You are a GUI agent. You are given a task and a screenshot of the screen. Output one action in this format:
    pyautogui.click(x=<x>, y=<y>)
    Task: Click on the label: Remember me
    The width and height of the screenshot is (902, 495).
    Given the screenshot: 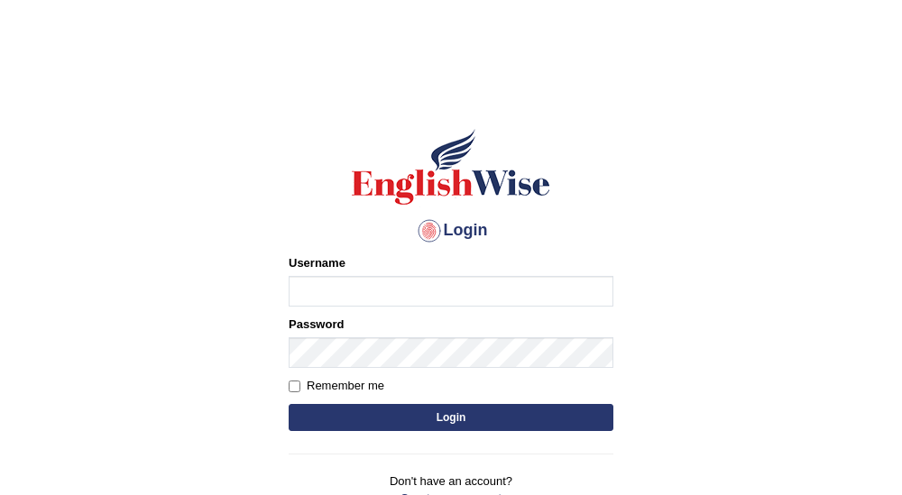 What is the action you would take?
    pyautogui.click(x=336, y=386)
    